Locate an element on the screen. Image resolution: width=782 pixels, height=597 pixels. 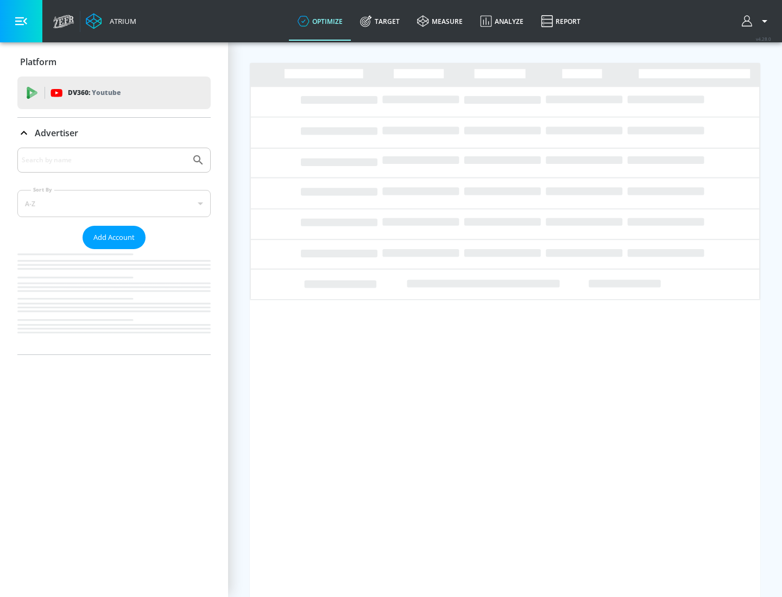
p: Youtube is located at coordinates (106, 92).